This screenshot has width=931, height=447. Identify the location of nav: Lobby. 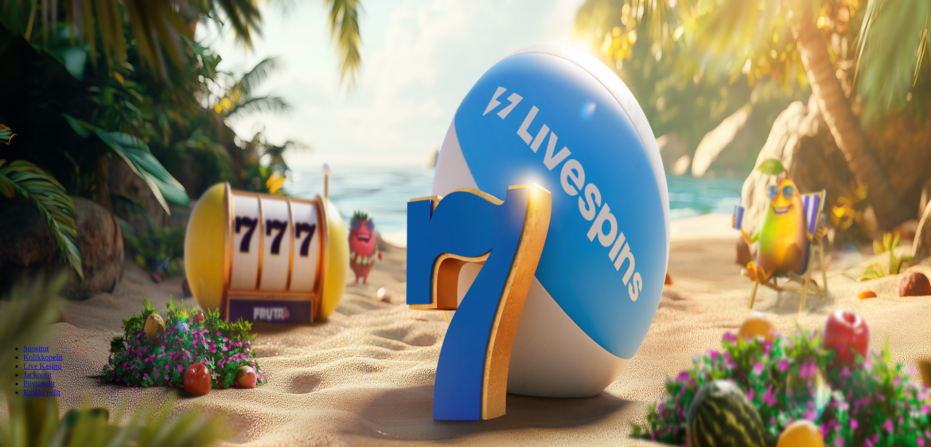
(465, 362).